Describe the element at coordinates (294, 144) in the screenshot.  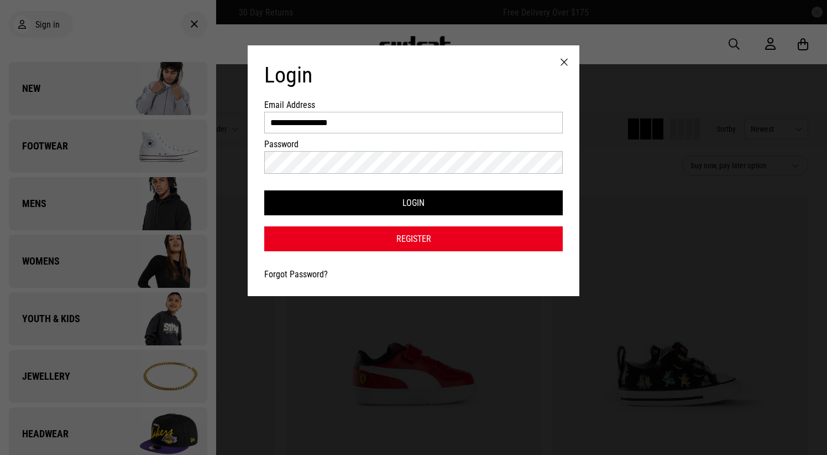
I see `label: Password` at that location.